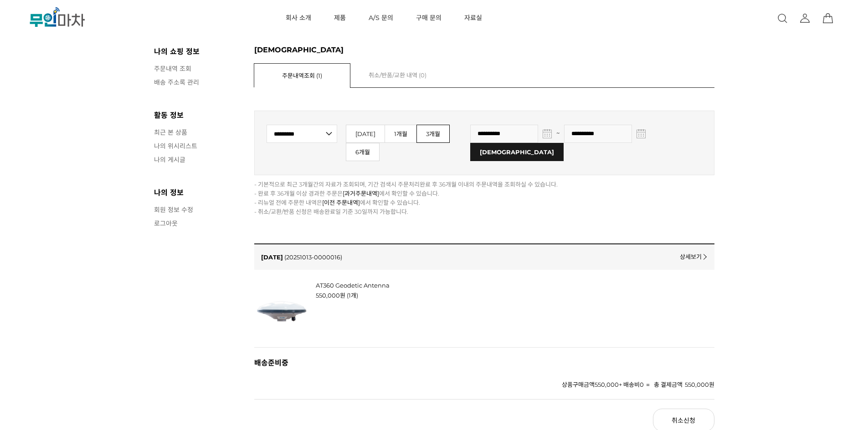 The width and height of the screenshot is (868, 430). Describe the element at coordinates (200, 68) in the screenshot. I see `a: 주문내역 조회` at that location.